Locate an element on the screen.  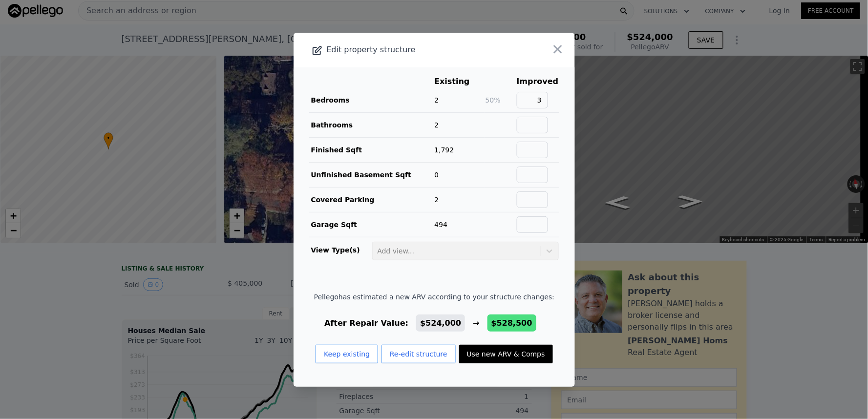
td: Finished Sqft is located at coordinates (372, 149).